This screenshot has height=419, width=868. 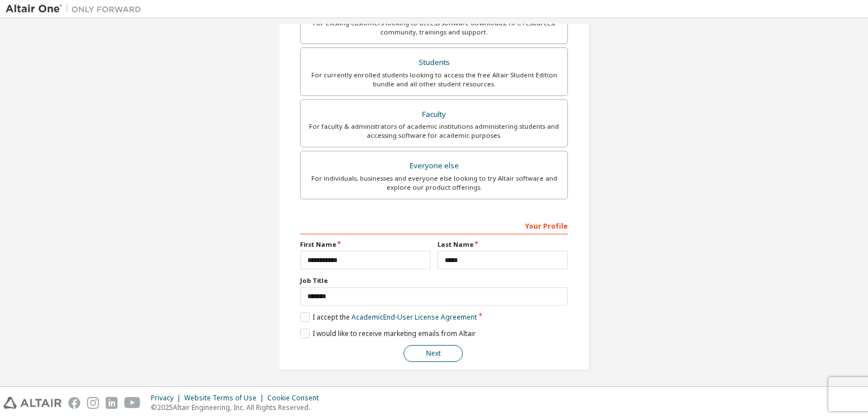 I want to click on div: Everyone else, so click(x=434, y=166).